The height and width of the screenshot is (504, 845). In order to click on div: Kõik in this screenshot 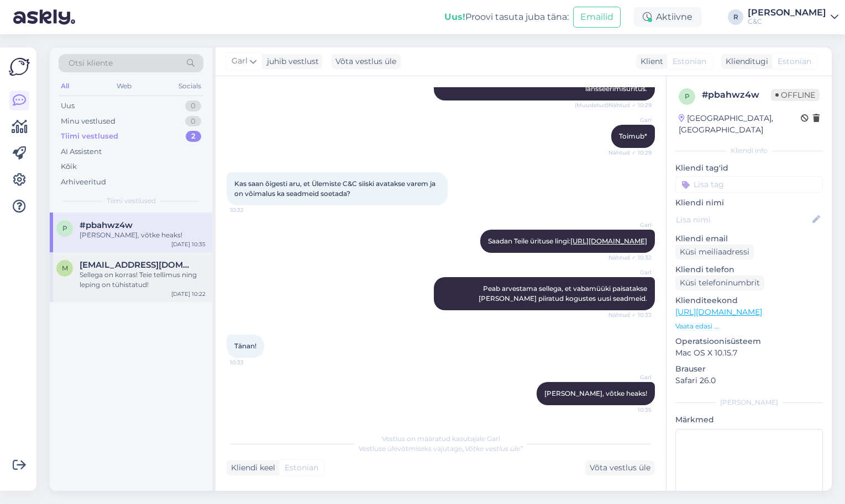, I will do `click(68, 167)`.